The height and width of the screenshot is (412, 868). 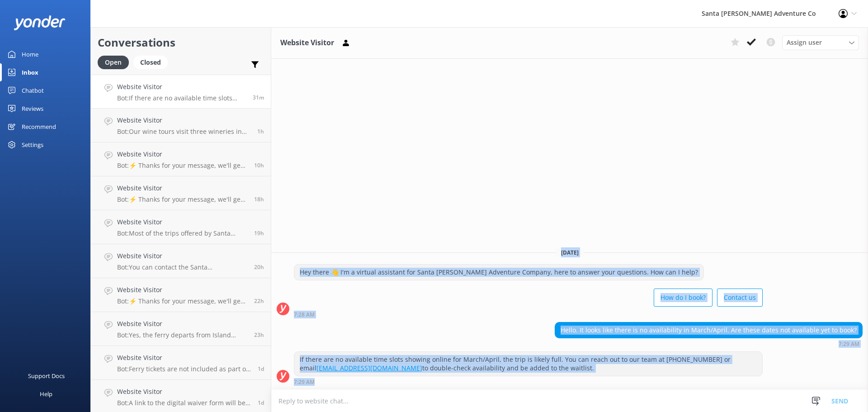 I want to click on div: Help, so click(x=46, y=394).